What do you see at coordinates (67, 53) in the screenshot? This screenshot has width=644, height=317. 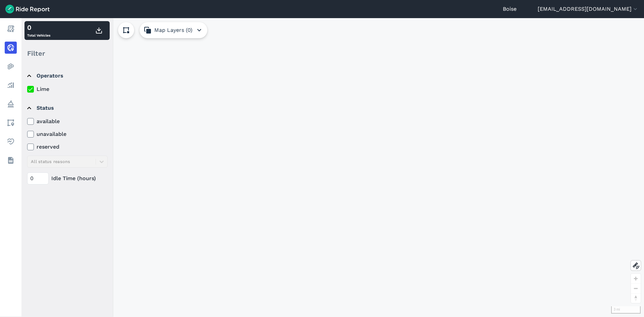 I see `div: Filter` at bounding box center [67, 53].